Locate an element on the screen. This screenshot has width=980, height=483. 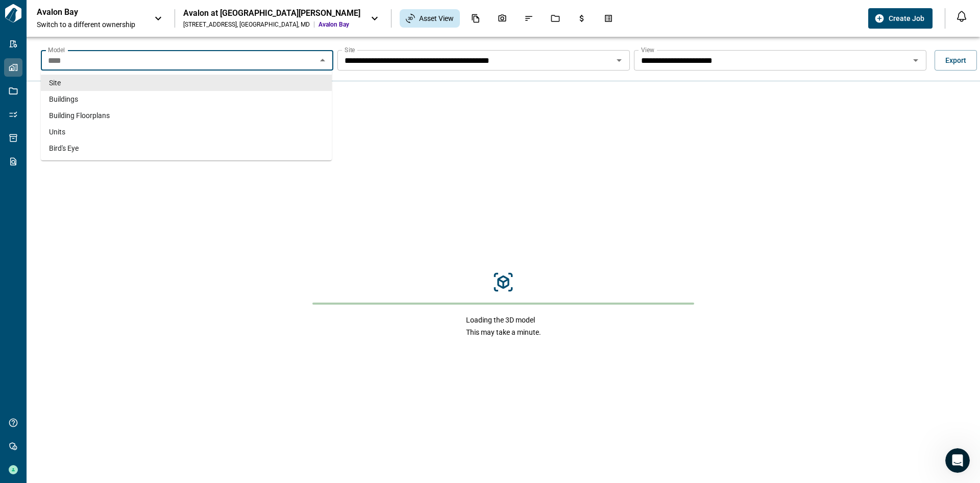
span: Building Floorplans is located at coordinates (79, 115).